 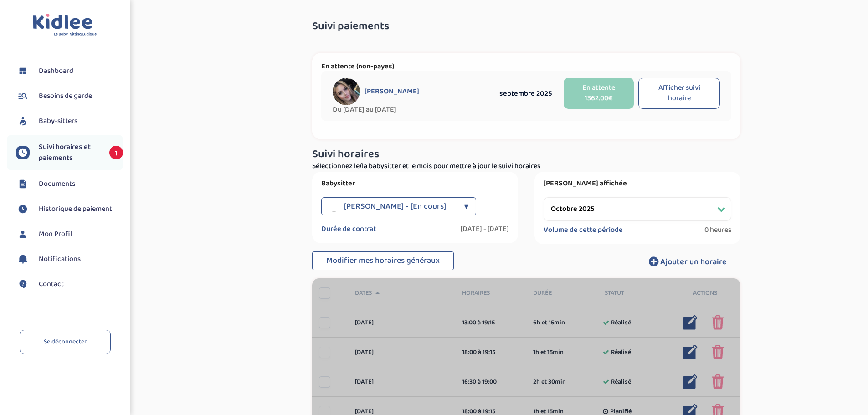 What do you see at coordinates (23, 259) in the screenshot?
I see `img: notification.svg` at bounding box center [23, 259].